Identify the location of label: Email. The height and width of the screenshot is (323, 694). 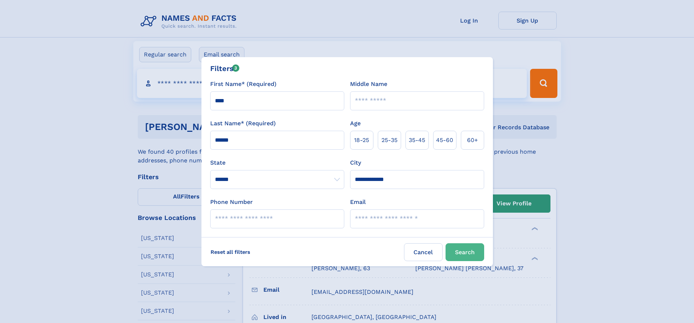
(358, 202).